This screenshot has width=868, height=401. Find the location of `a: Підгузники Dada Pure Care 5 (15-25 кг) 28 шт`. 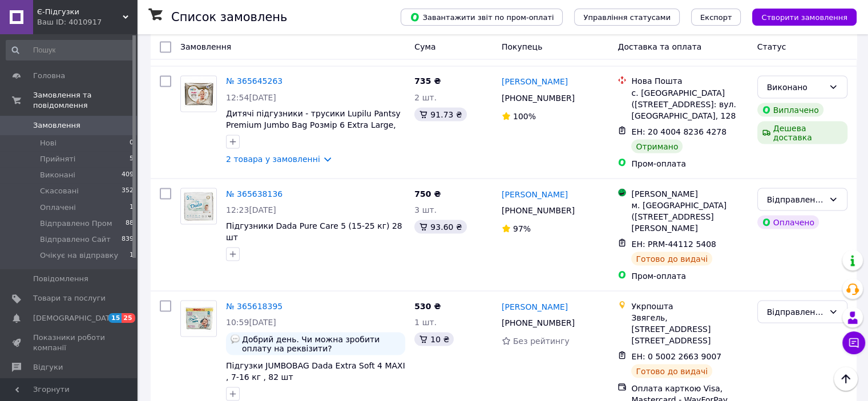

a: Підгузники Dada Pure Care 5 (15-25 кг) 28 шт is located at coordinates (314, 231).